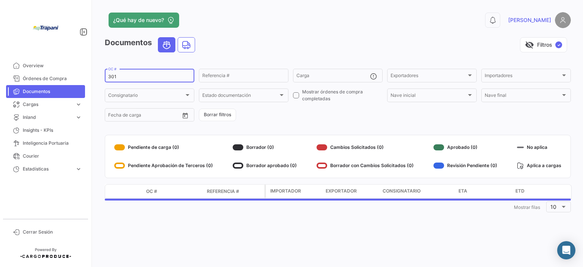 The height and width of the screenshot is (267, 583). Describe the element at coordinates (342, 95) in the screenshot. I see `span: Mostrar órdenes de compra completadas` at that location.